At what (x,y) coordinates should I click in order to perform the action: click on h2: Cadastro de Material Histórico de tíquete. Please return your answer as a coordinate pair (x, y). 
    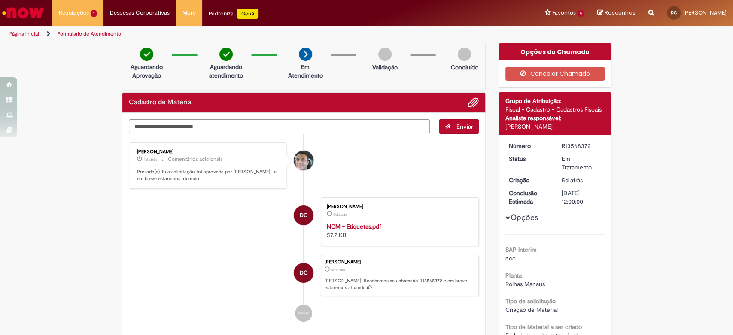
    Looking at the image, I should click on (161, 103).